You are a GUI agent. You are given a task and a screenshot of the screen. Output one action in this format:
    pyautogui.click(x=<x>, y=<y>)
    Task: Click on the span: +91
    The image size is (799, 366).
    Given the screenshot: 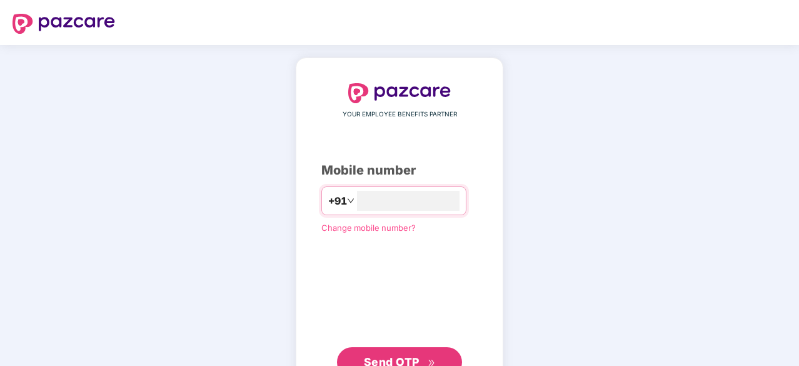 What is the action you would take?
    pyautogui.click(x=338, y=201)
    